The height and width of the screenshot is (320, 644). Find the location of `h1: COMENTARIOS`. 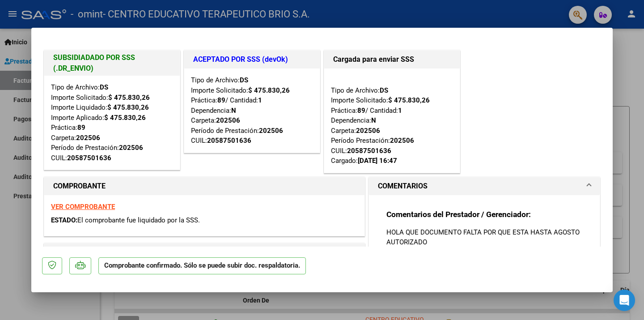

h1: COMENTARIOS is located at coordinates (403, 186).